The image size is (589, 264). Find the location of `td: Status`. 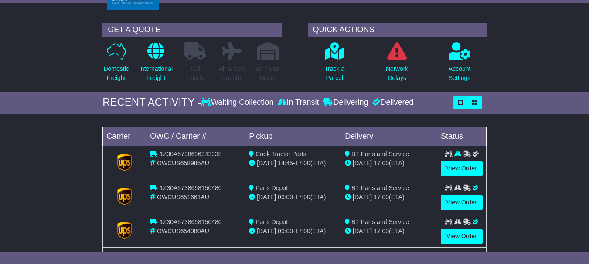

td: Status is located at coordinates (461, 136).